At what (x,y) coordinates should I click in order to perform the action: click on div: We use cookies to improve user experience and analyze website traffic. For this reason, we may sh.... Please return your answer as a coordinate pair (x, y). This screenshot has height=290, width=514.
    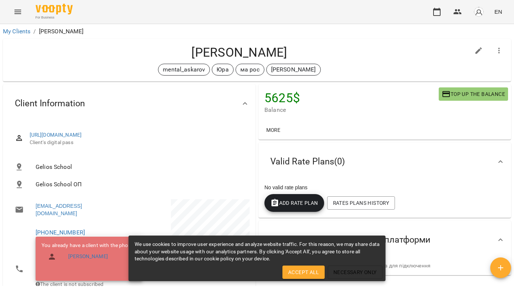
    Looking at the image, I should click on (257, 252).